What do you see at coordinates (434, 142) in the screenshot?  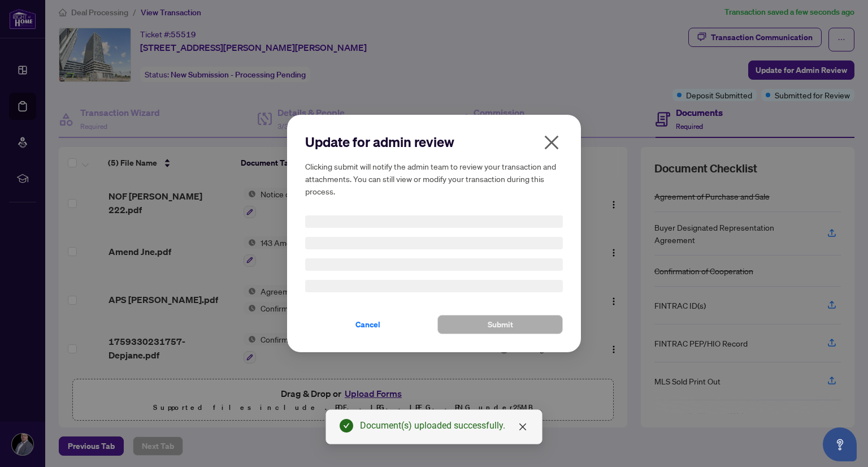 I see `h2: Update for admin review` at bounding box center [434, 142].